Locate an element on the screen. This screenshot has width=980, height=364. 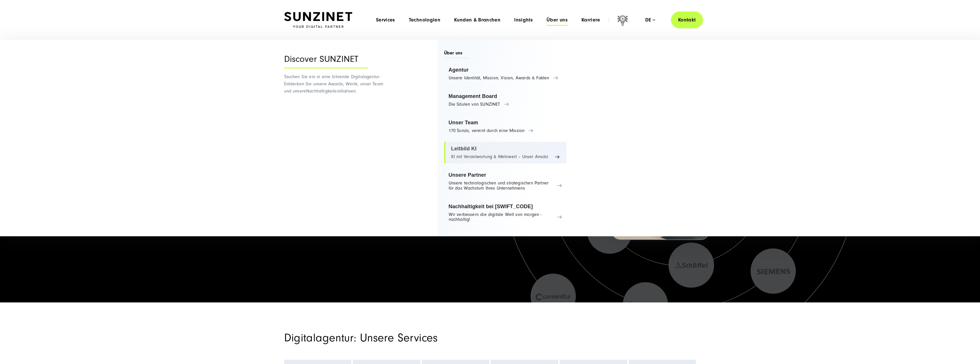
a: Insights is located at coordinates (523, 20).